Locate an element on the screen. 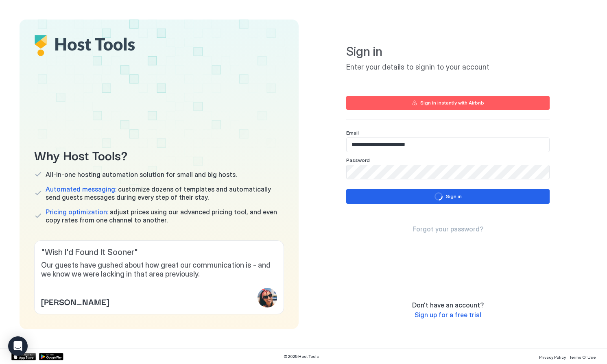  span: Terms Of Use is located at coordinates (582, 357).